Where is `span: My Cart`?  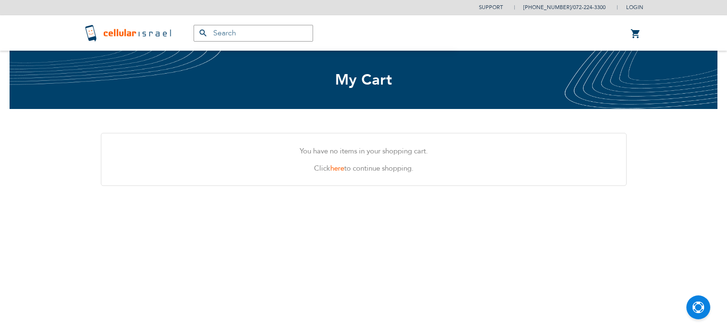
span: My Cart is located at coordinates (364, 80).